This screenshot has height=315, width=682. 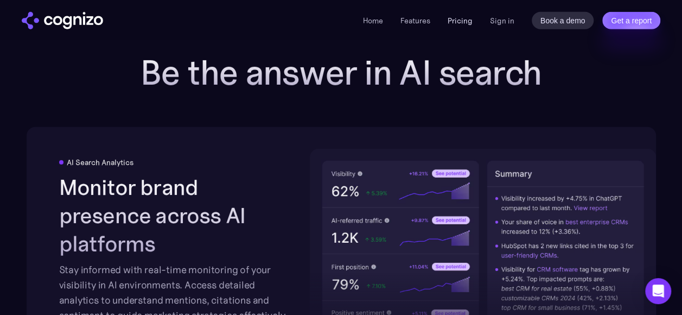 I want to click on a: Features, so click(x=415, y=21).